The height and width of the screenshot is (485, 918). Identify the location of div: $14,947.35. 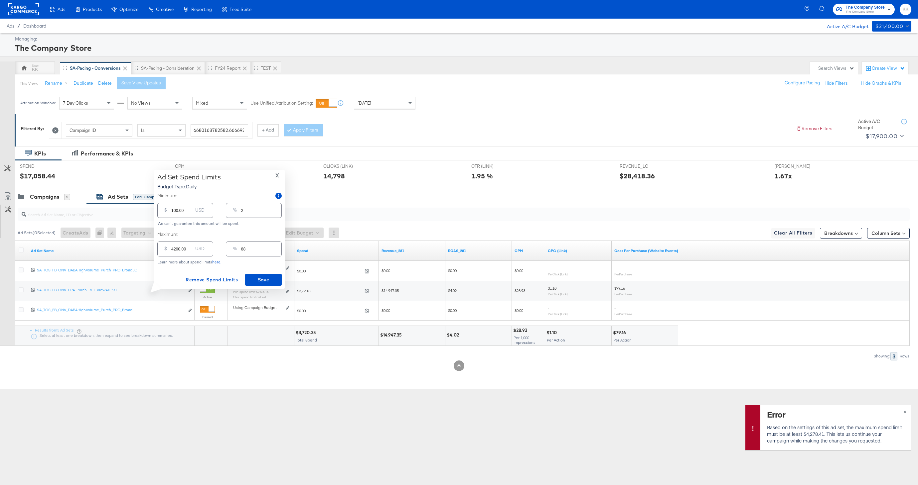
(392, 335).